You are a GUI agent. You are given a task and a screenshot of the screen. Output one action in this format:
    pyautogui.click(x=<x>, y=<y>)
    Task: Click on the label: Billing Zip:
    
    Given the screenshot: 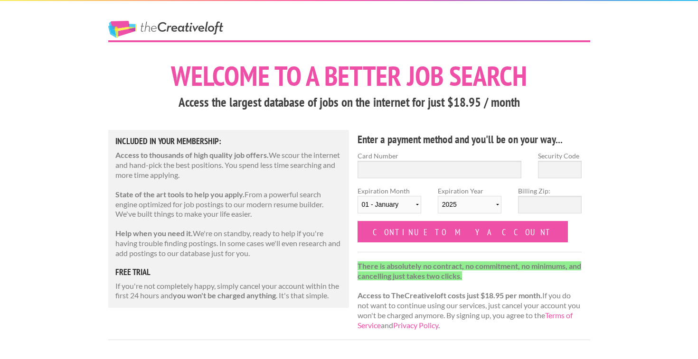 What is the action you would take?
    pyautogui.click(x=550, y=191)
    